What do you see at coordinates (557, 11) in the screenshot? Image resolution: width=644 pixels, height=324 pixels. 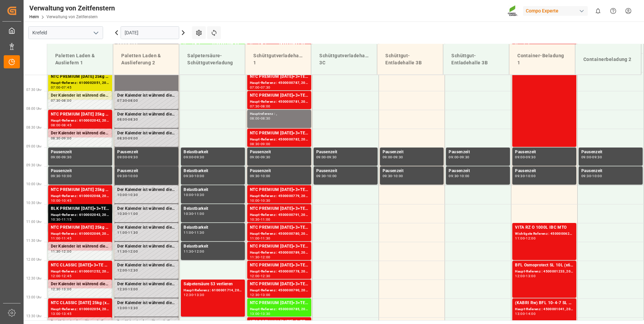 I see `button: Compo Experte` at bounding box center [557, 11].